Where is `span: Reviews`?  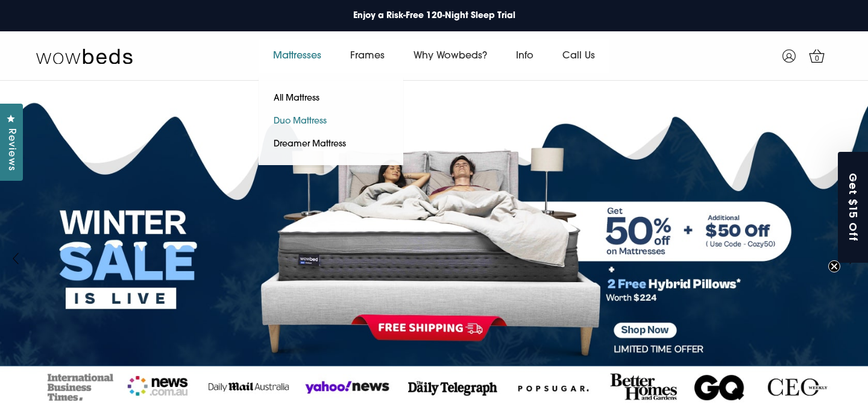 span: Reviews is located at coordinates (11, 149).